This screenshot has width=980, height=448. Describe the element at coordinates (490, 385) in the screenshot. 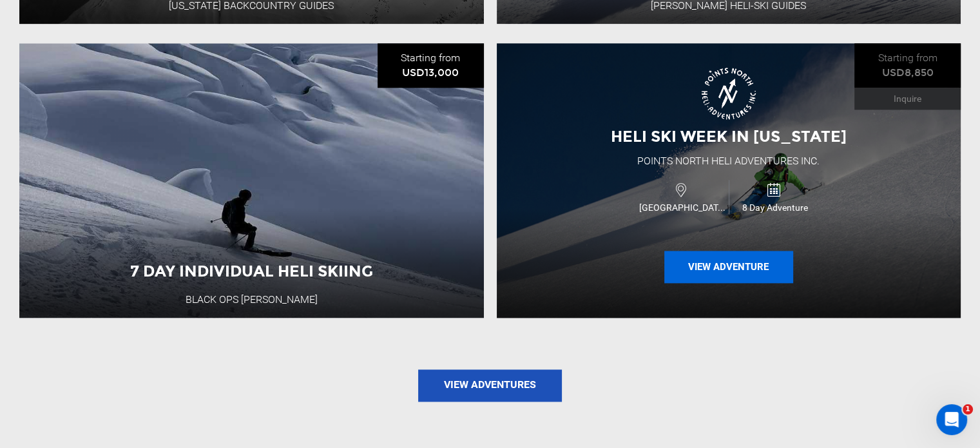

I see `a: View Adventures` at that location.